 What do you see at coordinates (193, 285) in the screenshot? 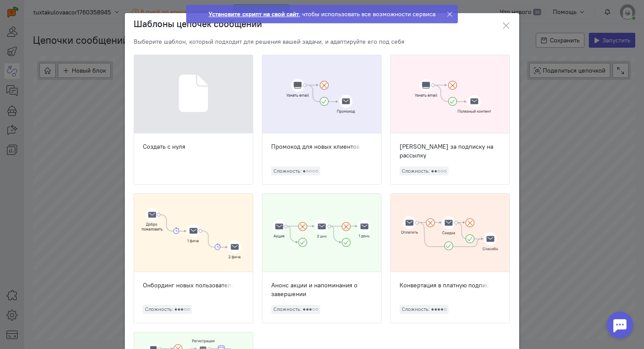
I see `div: Онбординг новых пользователей` at bounding box center [193, 285].